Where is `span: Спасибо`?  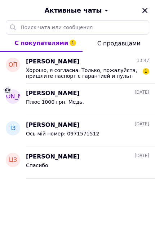
span: Спасибо is located at coordinates (37, 165).